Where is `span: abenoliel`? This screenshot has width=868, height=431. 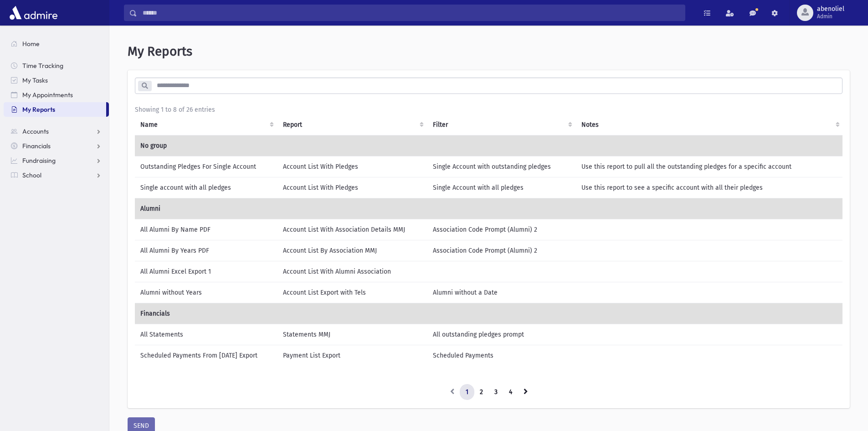
span: abenoliel is located at coordinates (831, 9).